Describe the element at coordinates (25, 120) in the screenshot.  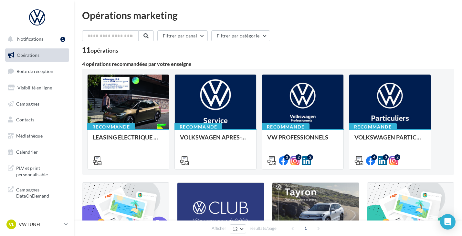
I see `span: Contacts` at that location.